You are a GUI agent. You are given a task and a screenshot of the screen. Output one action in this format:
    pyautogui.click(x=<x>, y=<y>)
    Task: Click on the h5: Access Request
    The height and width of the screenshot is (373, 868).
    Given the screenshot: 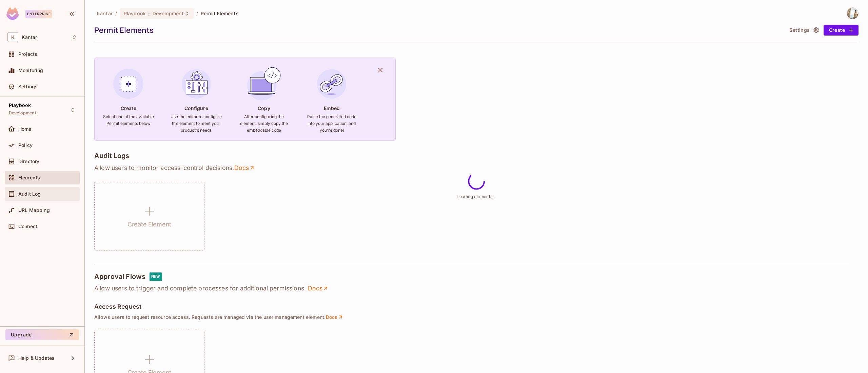 What is the action you would take?
    pyautogui.click(x=117, y=307)
    